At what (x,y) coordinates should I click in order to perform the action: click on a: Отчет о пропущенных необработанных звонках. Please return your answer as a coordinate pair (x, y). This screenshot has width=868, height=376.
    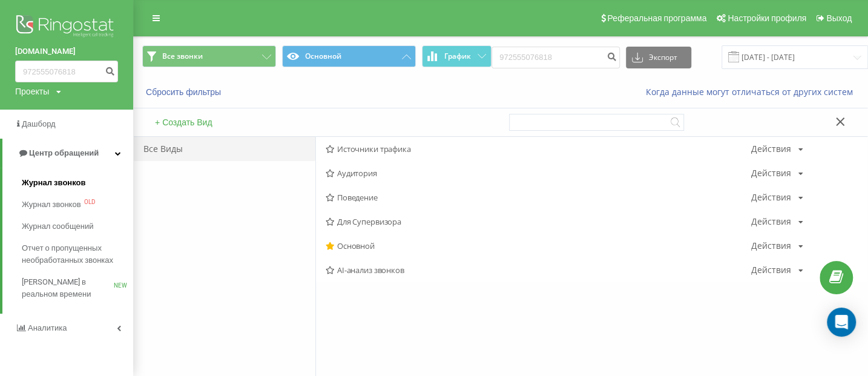
    Looking at the image, I should click on (77, 254).